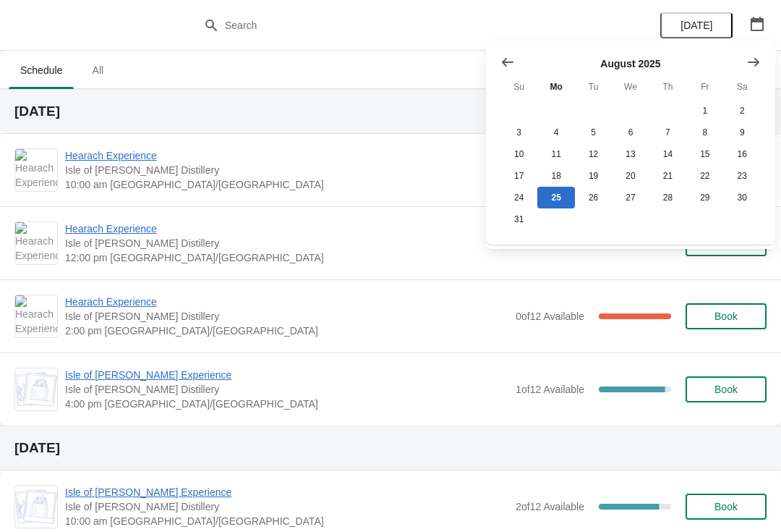  What do you see at coordinates (742, 132) in the screenshot?
I see `button: Saturday August 9 2025` at bounding box center [742, 132].